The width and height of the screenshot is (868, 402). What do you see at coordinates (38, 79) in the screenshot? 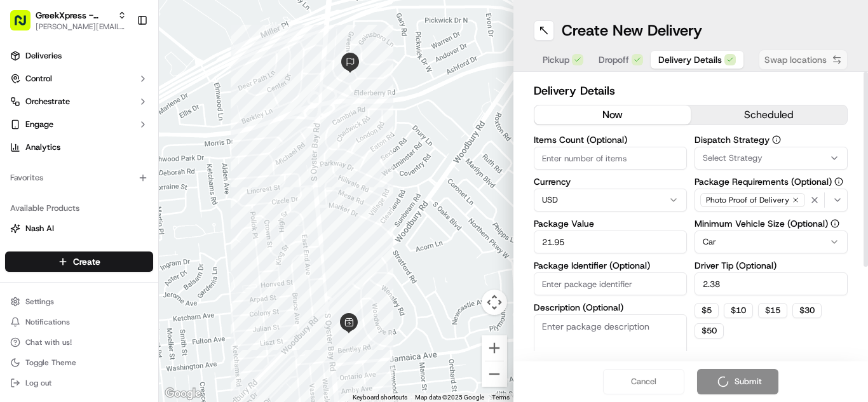
I see `span: Control` at bounding box center [38, 79].